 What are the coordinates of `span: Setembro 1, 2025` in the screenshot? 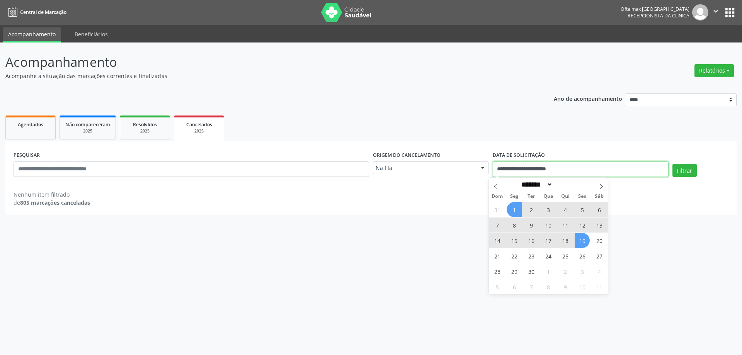 It's located at (514, 209).